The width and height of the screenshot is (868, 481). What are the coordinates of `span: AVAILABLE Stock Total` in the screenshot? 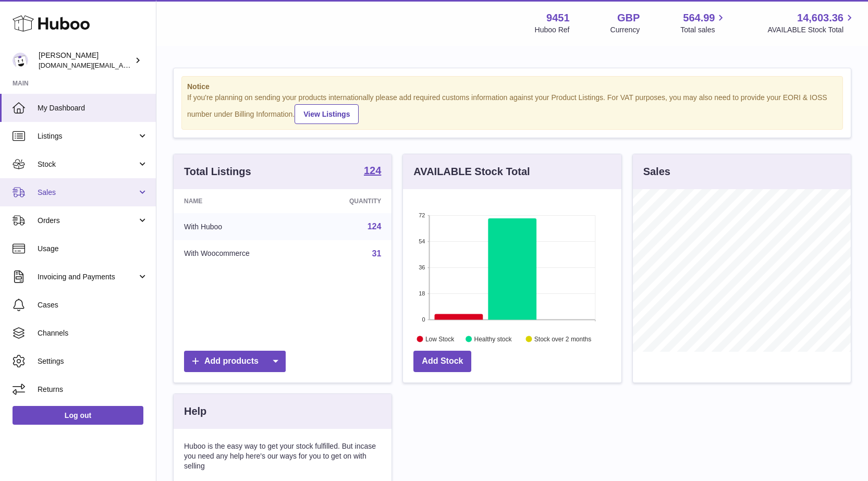 It's located at (811, 30).